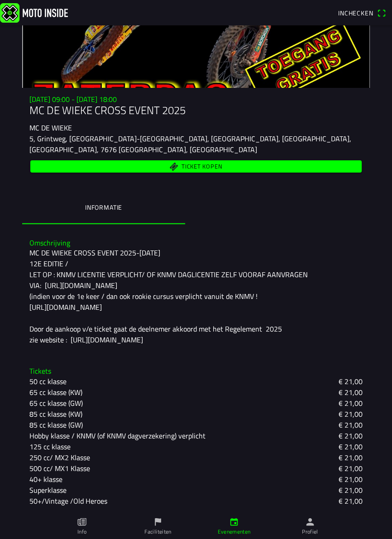 The height and width of the screenshot is (539, 392). I want to click on ion-icon: flag, so click(158, 522).